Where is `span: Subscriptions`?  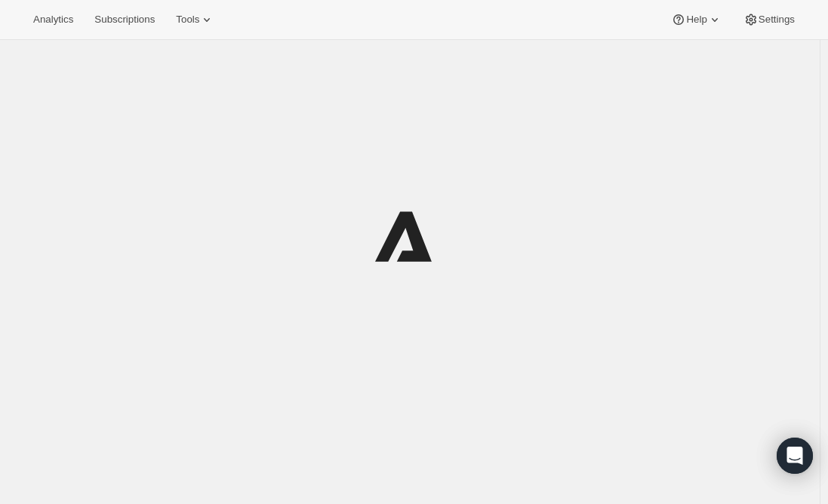
span: Subscriptions is located at coordinates (124, 20).